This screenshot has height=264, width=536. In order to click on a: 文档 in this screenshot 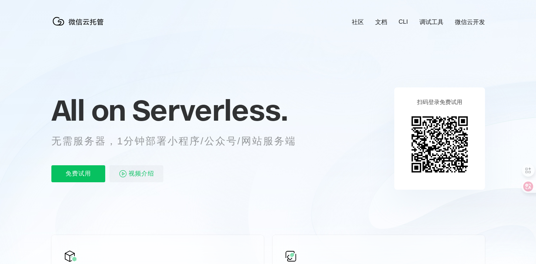, I will do `click(381, 22)`.